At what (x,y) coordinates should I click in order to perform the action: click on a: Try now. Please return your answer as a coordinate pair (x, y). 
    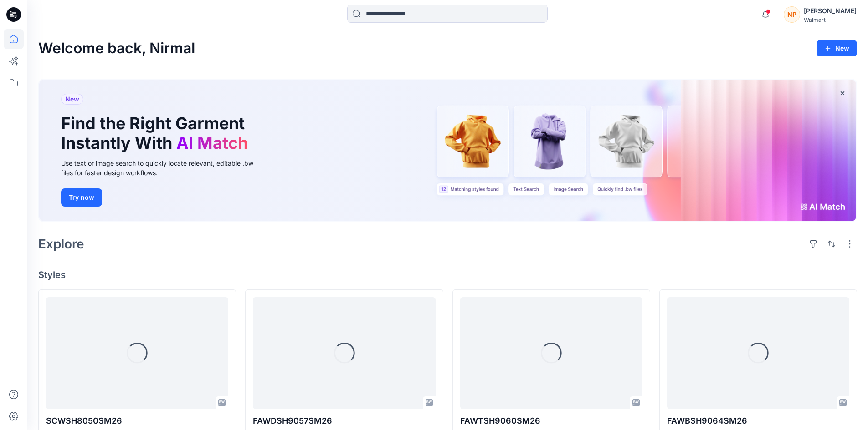
    Looking at the image, I should click on (81, 198).